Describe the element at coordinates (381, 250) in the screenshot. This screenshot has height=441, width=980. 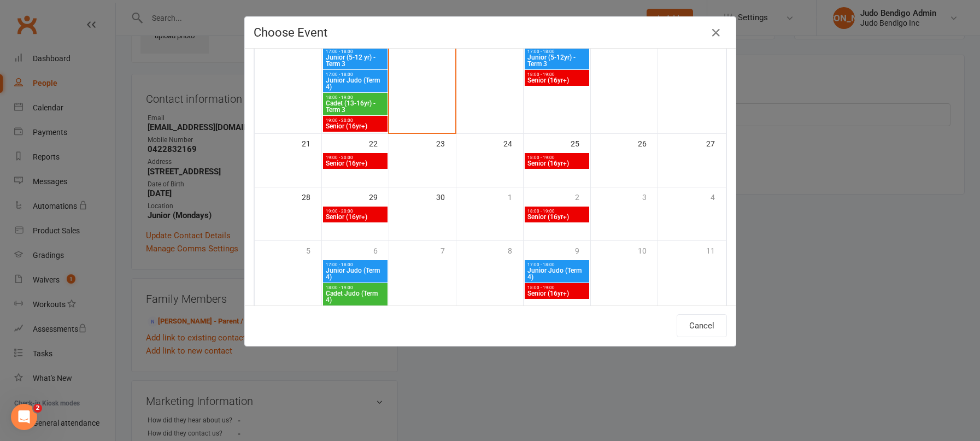
I see `div: 6` at that location.